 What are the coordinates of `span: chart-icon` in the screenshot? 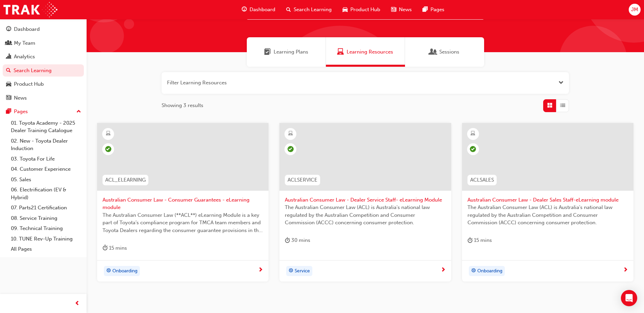 It's located at (9, 57).